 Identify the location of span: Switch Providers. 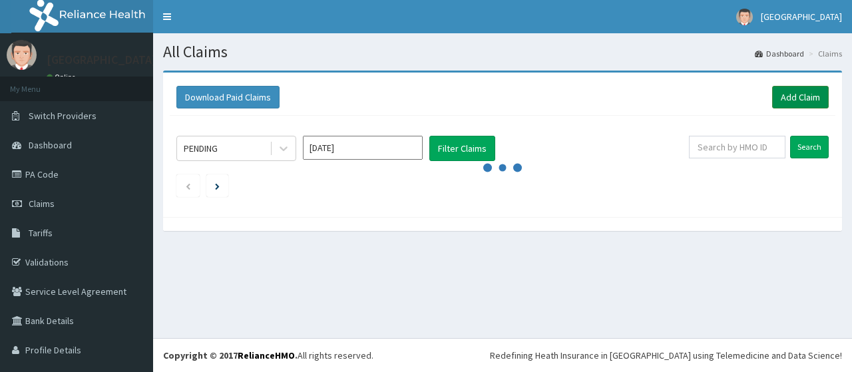
(63, 116).